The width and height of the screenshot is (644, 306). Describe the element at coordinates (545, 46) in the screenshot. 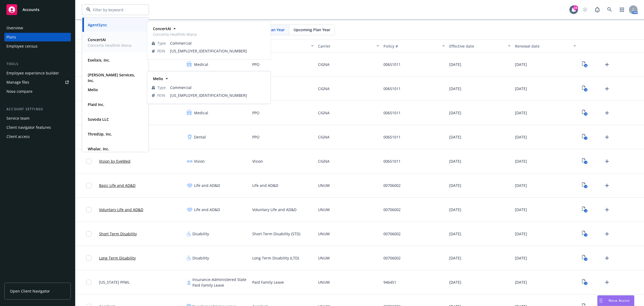

I see `button: Renewal date` at that location.